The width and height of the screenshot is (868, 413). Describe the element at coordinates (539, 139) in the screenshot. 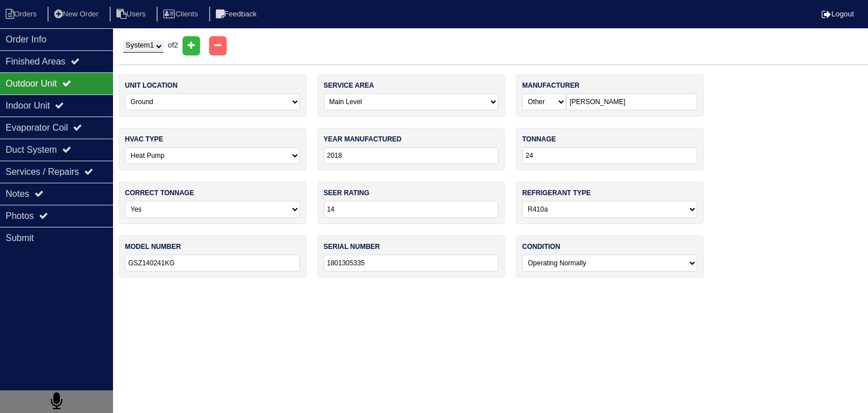

I see `label: tonnage` at that location.